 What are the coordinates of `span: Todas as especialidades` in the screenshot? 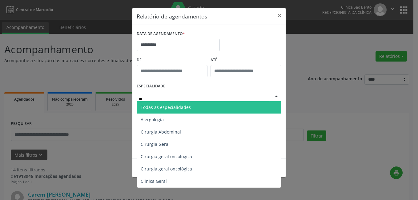 It's located at (166, 107).